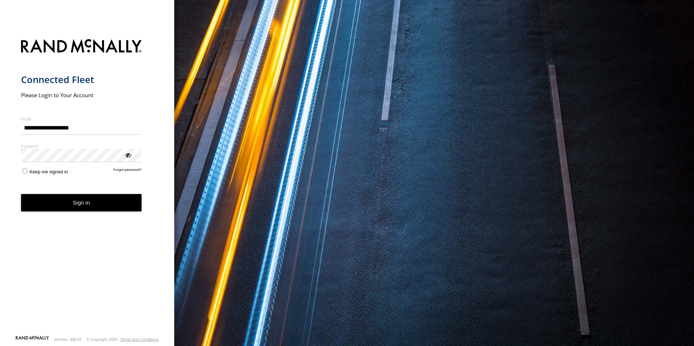  I want to click on a: Terms and Conditions, so click(139, 340).